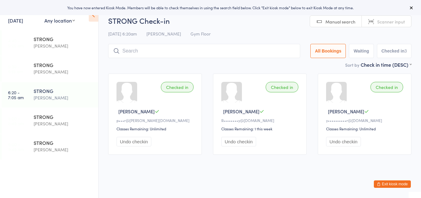 The height and width of the screenshot is (198, 421). Describe the element at coordinates (16, 43) in the screenshot. I see `time: 4:40 - 5:25 am` at that location.